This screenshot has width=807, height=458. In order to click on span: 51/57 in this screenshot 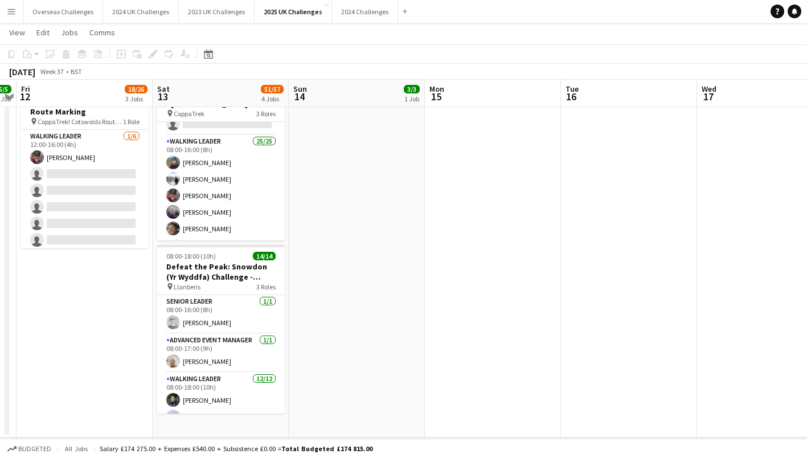, I will do `click(272, 89)`.